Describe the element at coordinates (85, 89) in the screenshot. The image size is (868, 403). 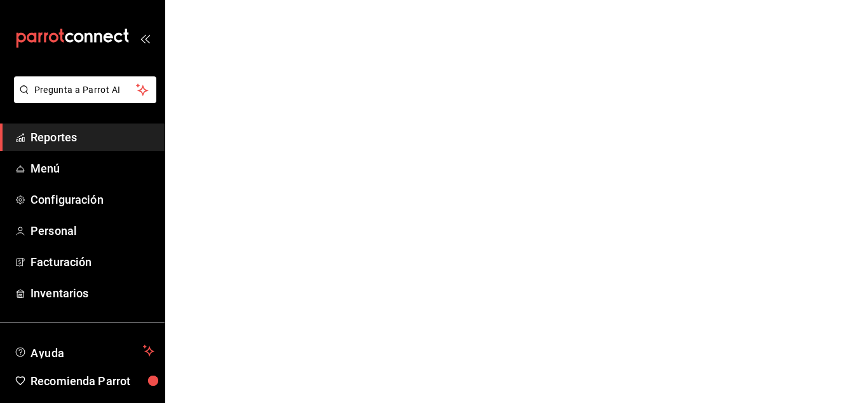
I see `button: Pregunta a Parrot AI` at that location.